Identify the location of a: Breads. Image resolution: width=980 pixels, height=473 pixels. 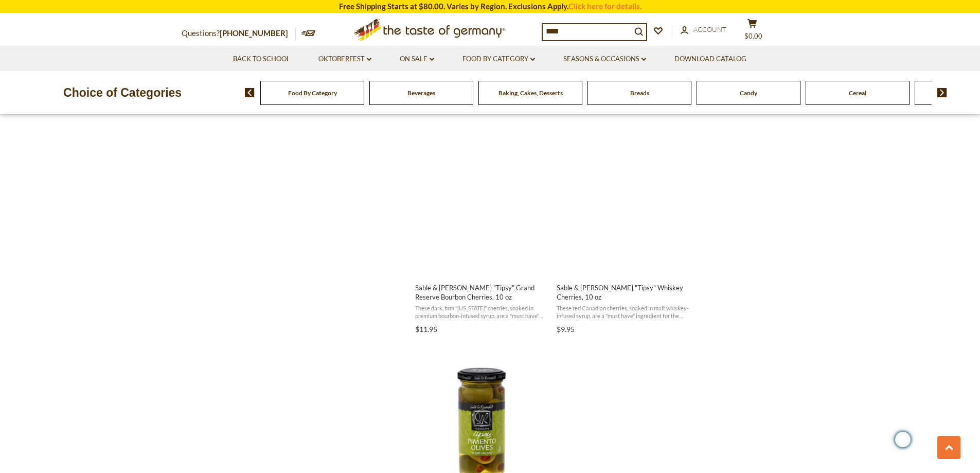
(640, 93).